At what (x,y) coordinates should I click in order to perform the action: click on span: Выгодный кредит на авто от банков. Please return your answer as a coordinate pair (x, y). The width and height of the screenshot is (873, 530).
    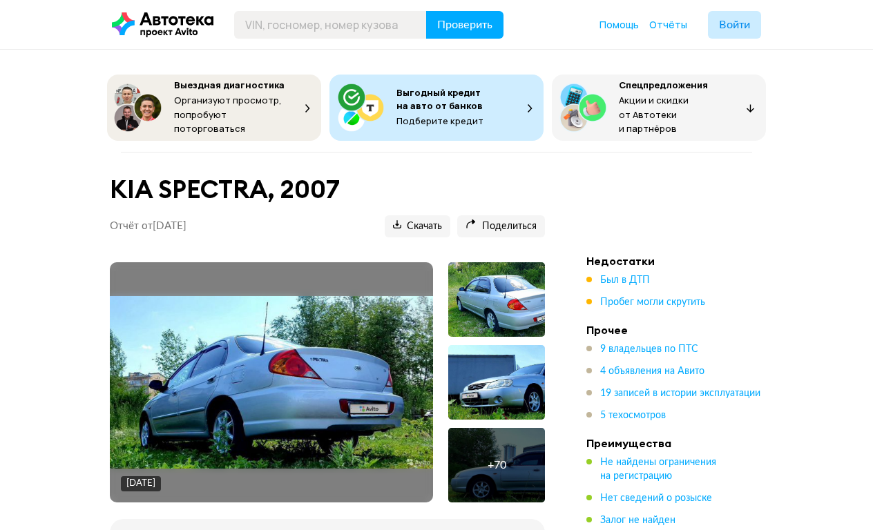
    Looking at the image, I should click on (439, 99).